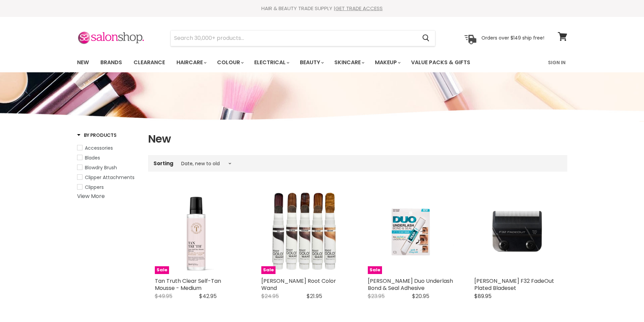 Image resolution: width=644 pixels, height=322 pixels. What do you see at coordinates (426, 38) in the screenshot?
I see `button: Search` at bounding box center [426, 38].